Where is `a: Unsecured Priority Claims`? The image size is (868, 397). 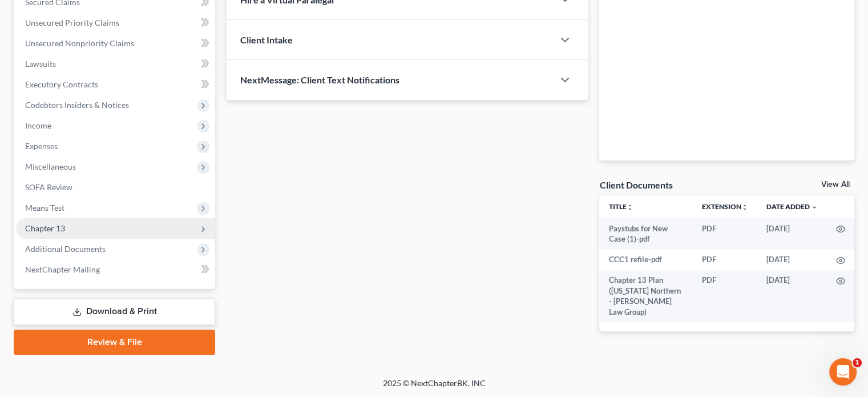 a: Unsecured Priority Claims is located at coordinates (115, 23).